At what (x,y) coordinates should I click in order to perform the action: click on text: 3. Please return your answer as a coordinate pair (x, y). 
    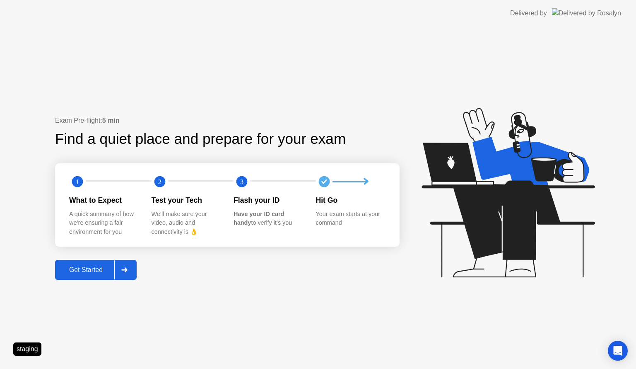
    Looking at the image, I should click on (242, 181).